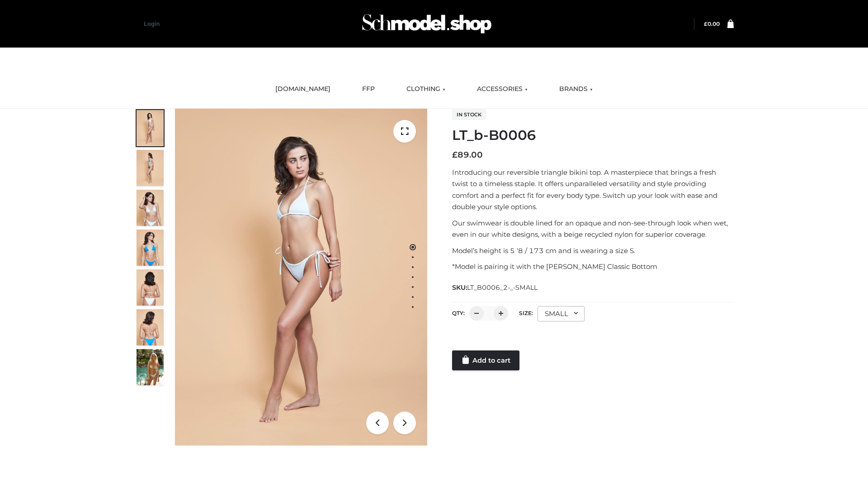  I want to click on img: ArielClassicBikiniTop_CloudNine_AzureSky_OW114ECO_3-scaled.jpg, so click(150, 207).